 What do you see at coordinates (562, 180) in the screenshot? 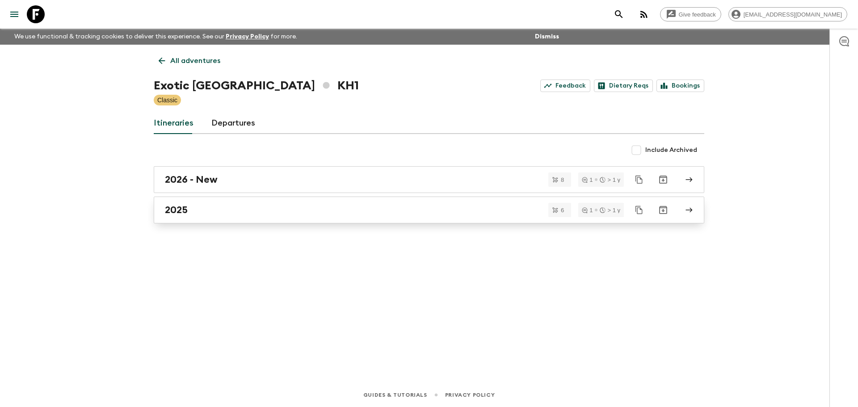
I see `span: 8` at bounding box center [562, 180].